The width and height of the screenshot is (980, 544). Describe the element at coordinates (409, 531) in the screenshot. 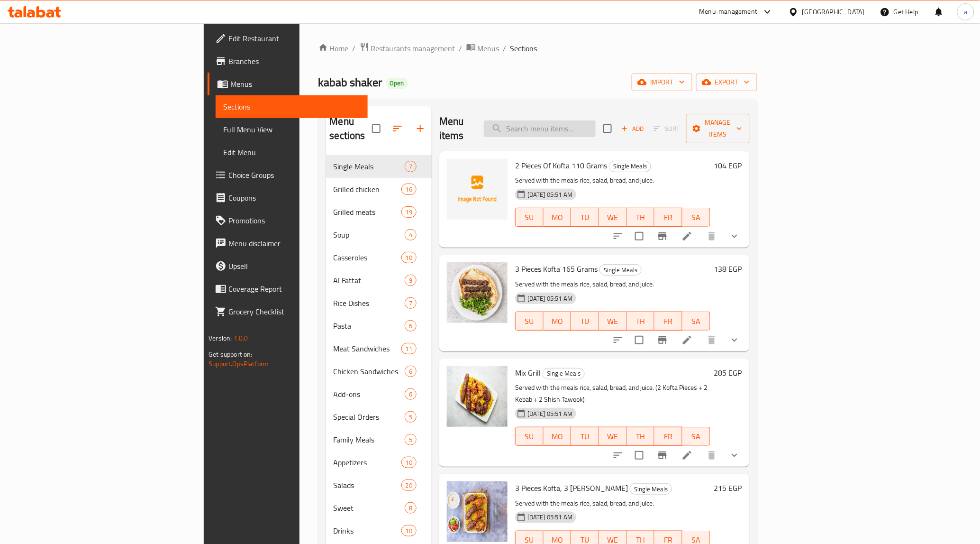

I see `span: 10` at that location.